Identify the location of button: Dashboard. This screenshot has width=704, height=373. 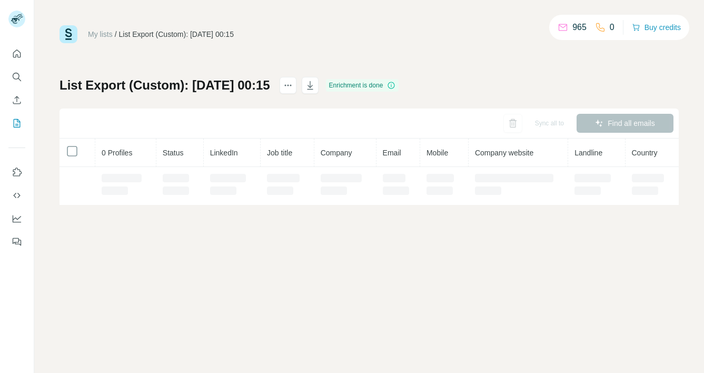
(17, 219).